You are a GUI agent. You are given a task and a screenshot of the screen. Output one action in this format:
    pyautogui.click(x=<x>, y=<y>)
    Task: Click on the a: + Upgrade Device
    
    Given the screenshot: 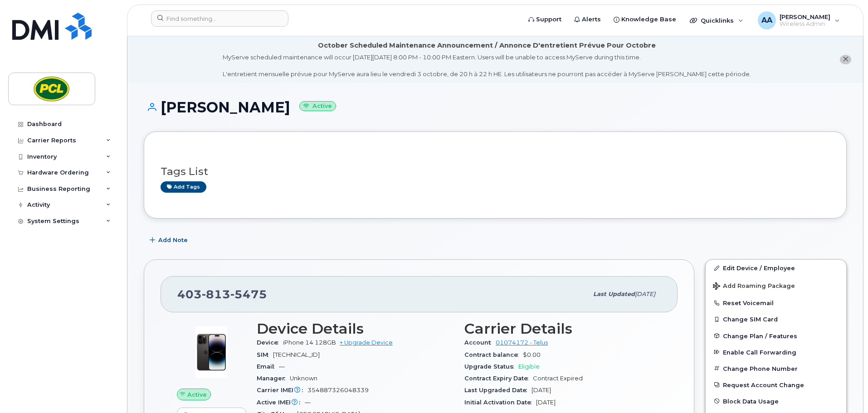 What is the action you would take?
    pyautogui.click(x=366, y=342)
    